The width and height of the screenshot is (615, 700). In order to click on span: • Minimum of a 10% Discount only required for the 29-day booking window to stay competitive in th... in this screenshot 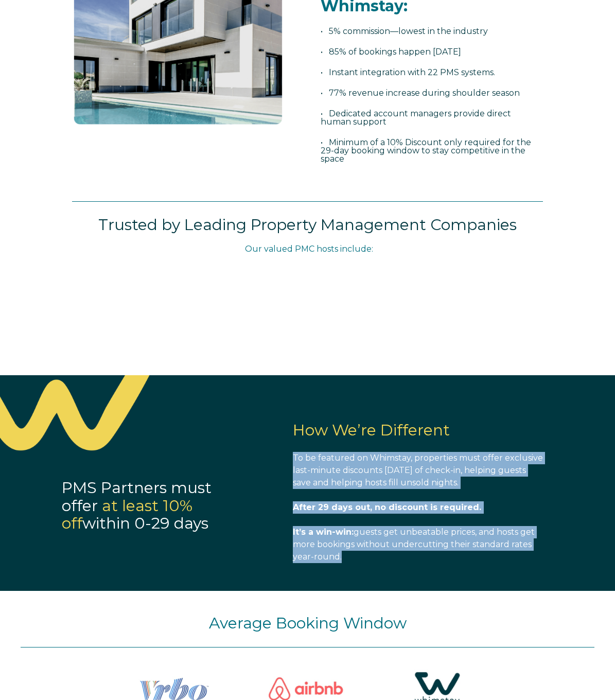, I will do `click(426, 150)`.